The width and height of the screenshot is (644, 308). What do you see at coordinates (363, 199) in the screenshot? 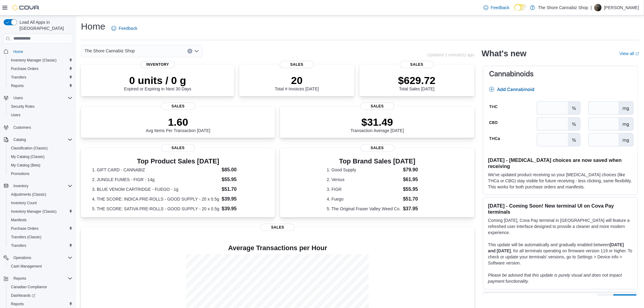
I see `dt: 4. Fuego` at bounding box center [363, 199].